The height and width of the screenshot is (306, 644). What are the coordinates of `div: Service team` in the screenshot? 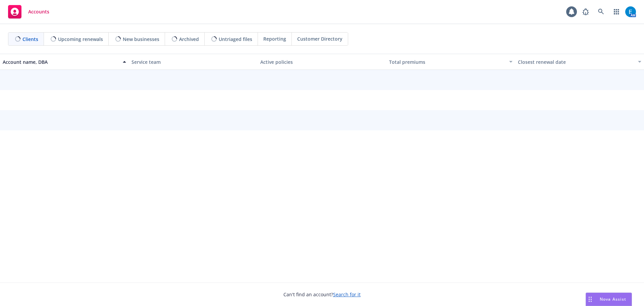 It's located at (193, 62).